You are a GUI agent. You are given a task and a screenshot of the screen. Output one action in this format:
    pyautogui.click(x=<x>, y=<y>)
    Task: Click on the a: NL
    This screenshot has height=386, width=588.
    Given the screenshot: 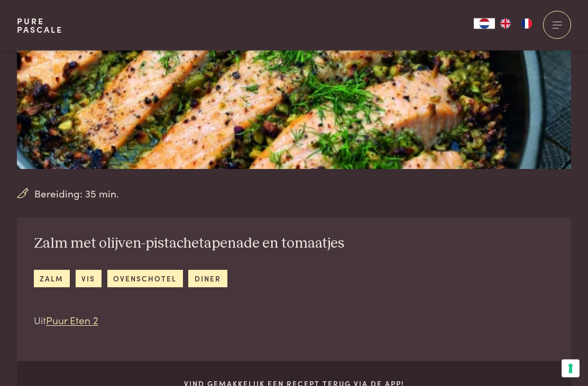 What is the action you would take?
    pyautogui.click(x=484, y=24)
    